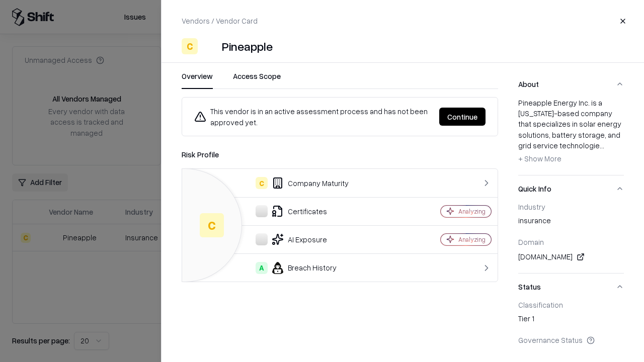  What do you see at coordinates (257, 80) in the screenshot?
I see `button: Access Scope` at bounding box center [257, 80].